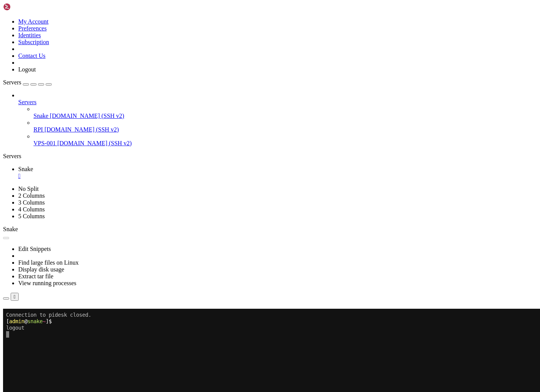  I want to click on div: Servers, so click(270, 156).